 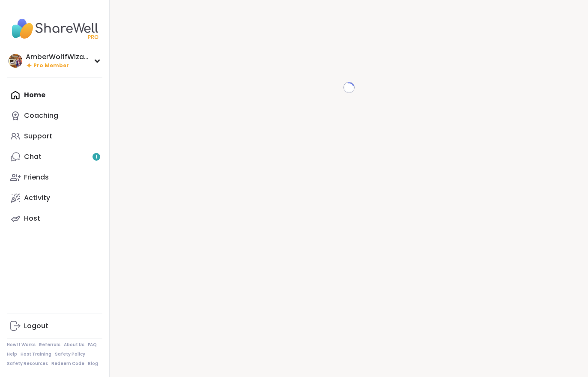 I want to click on a: Chat1, so click(x=55, y=157).